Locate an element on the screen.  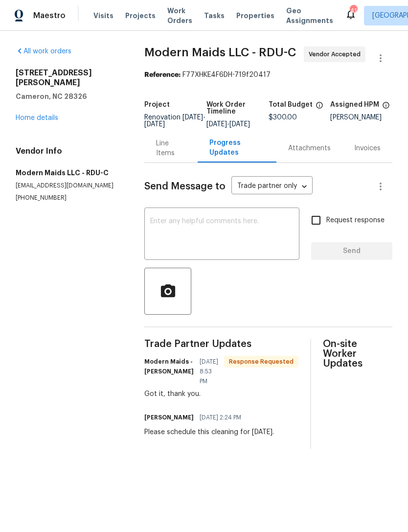
span: The hpm assigned to this work order. is located at coordinates (386, 108).